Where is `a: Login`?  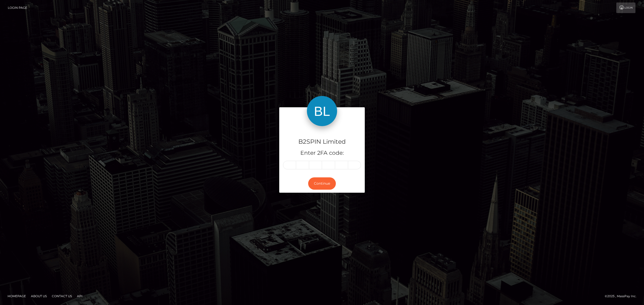
a: Login is located at coordinates (626, 8).